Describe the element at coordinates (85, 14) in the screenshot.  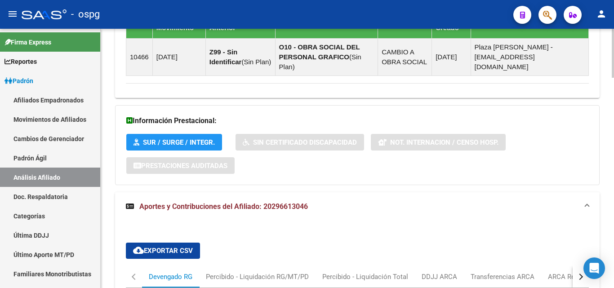
I see `span: - ospg` at that location.